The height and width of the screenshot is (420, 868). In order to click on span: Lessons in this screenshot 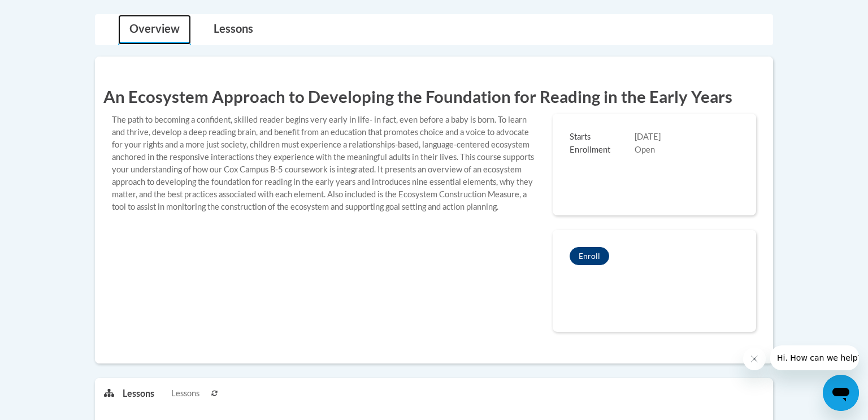, I will do `click(186, 393)`.